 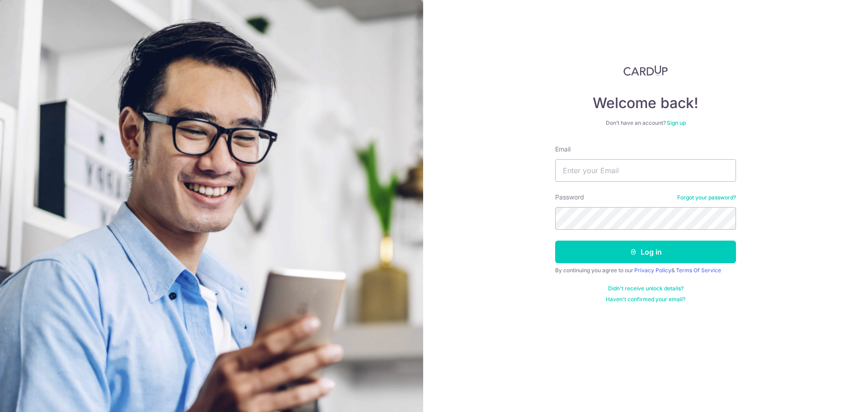 I want to click on a: Privacy Policy, so click(x=653, y=270).